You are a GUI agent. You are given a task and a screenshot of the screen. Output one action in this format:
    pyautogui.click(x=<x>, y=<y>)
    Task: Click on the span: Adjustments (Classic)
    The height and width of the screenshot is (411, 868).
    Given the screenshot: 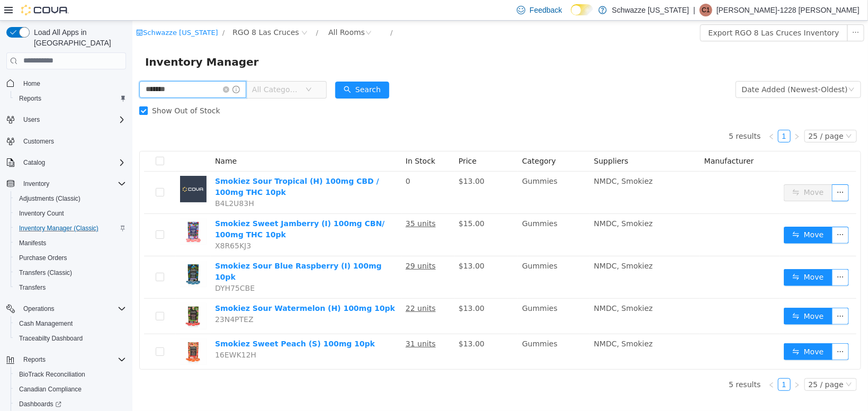 What is the action you would take?
    pyautogui.click(x=50, y=198)
    